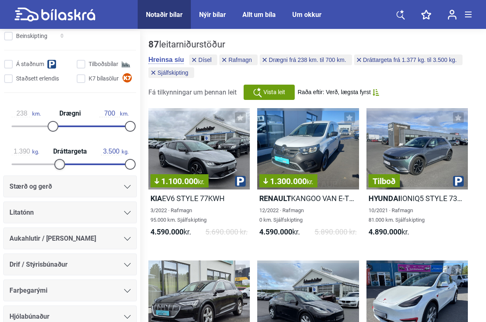  I want to click on span: 1.100.000, so click(179, 181).